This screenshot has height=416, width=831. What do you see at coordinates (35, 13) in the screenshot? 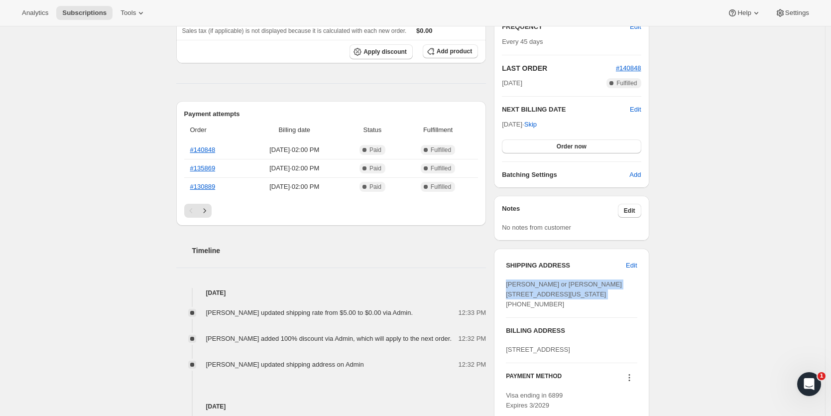
I see `button: Analytics` at bounding box center [35, 13].